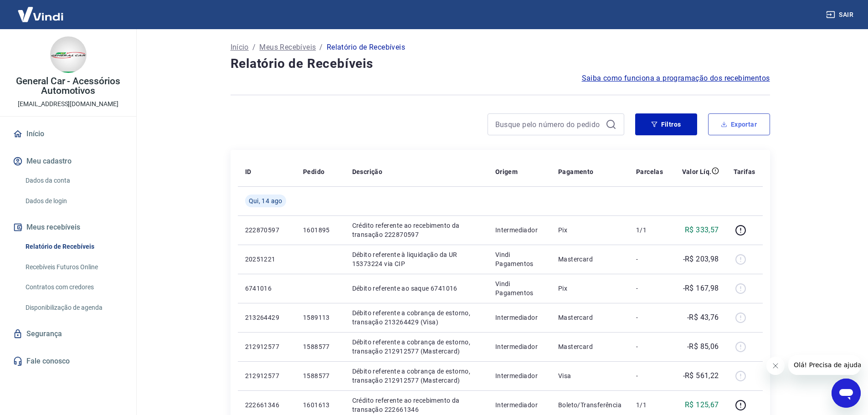  What do you see at coordinates (248, 172) in the screenshot?
I see `p: ID` at bounding box center [248, 172].